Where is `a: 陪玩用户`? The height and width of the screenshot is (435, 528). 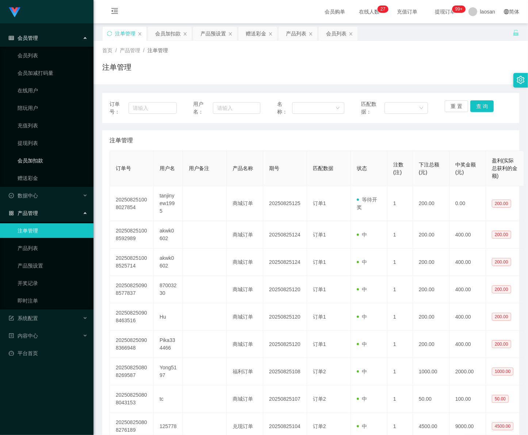 a: 陪玩用户 is located at coordinates (53, 108).